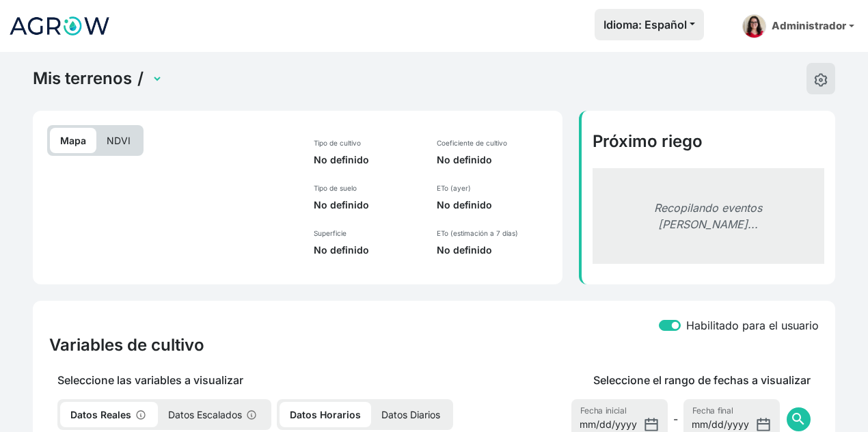  What do you see at coordinates (367, 233) in the screenshot?
I see `p: Superficie` at bounding box center [367, 233].